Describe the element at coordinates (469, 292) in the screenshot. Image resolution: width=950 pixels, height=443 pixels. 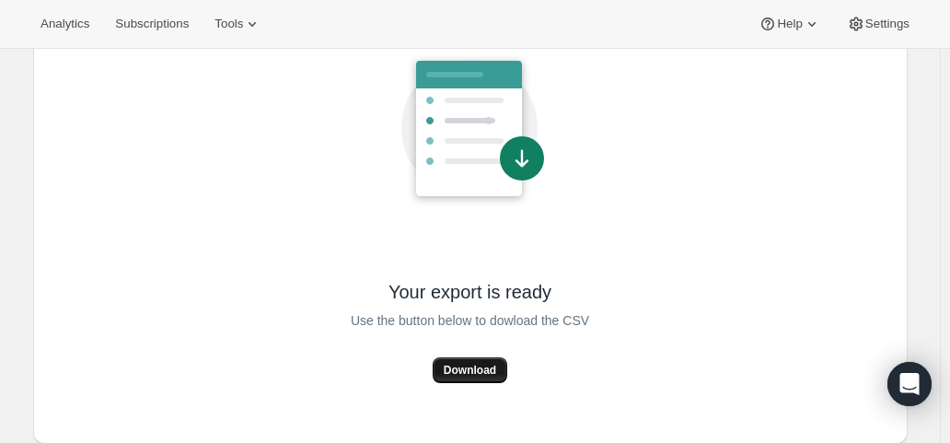
I see `span: Your export is ready` at that location.